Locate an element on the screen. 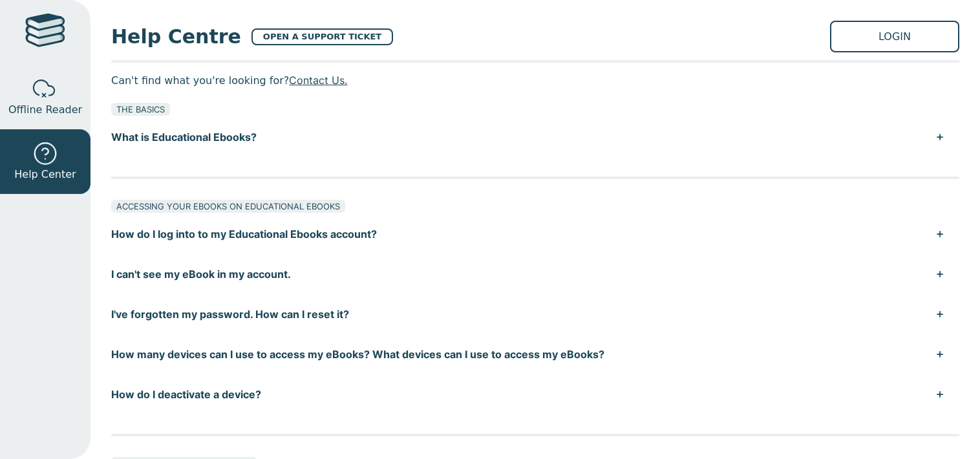 Image resolution: width=980 pixels, height=459 pixels. button: How do I log into to my Educational Ebooks account? is located at coordinates (535, 234).